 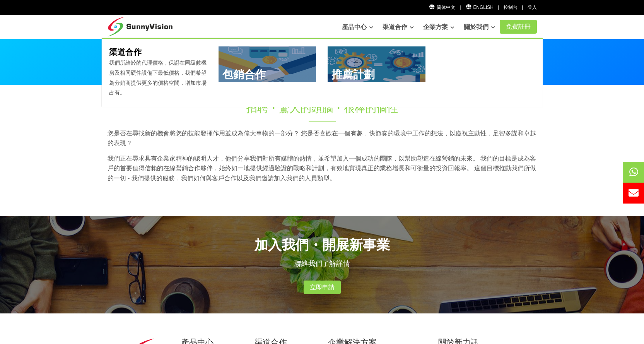 What do you see at coordinates (398, 27) in the screenshot?
I see `a: 渠道合作` at bounding box center [398, 27].